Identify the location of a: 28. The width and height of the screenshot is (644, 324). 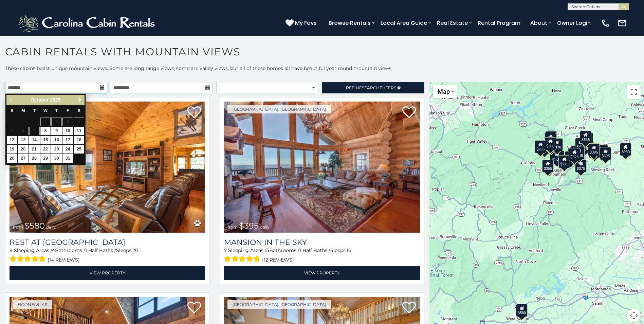
(34, 158).